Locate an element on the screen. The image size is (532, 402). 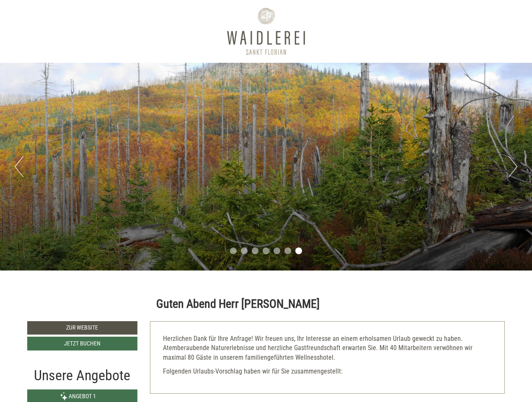
span: Angebot 1 is located at coordinates (82, 396).